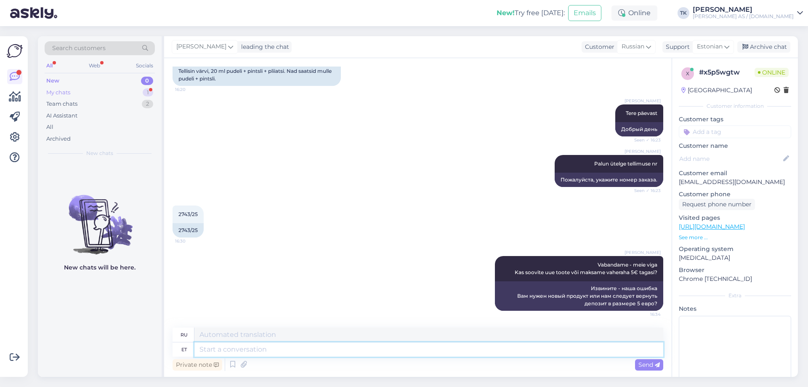 The height and width of the screenshot is (387, 808). Describe the element at coordinates (634, 13) in the screenshot. I see `div: Online` at that location.